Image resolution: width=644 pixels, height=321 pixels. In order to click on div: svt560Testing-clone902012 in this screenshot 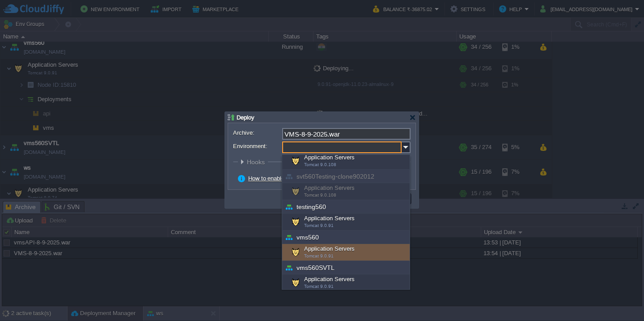, I will do `click(345, 176)`.